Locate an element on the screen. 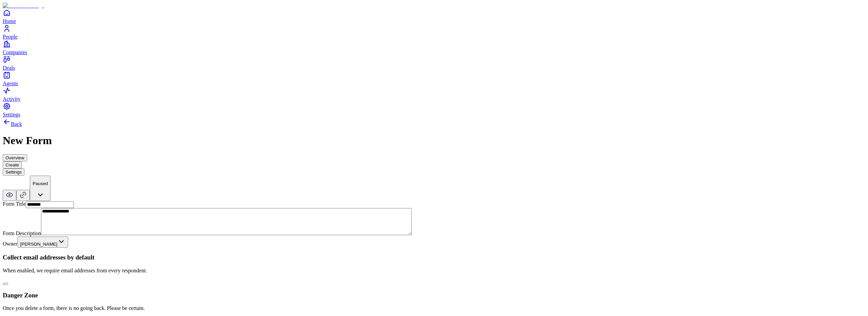 This screenshot has width=868, height=316. p: Once you delete a form, there is no going back. Please be certain. is located at coordinates (434, 309).